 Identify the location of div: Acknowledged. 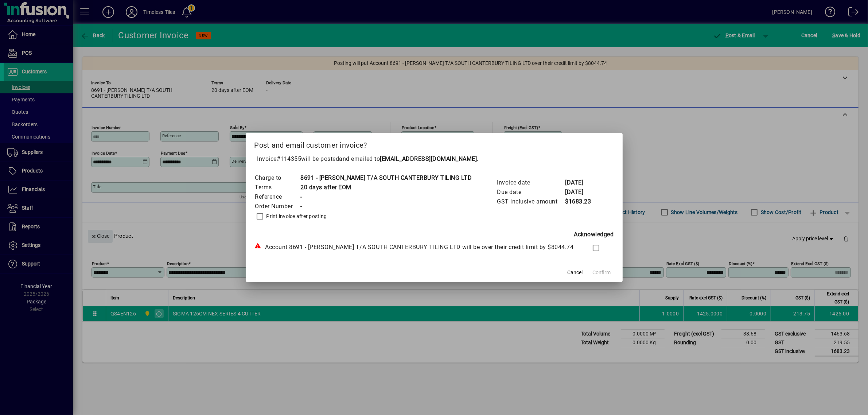
(434, 234).